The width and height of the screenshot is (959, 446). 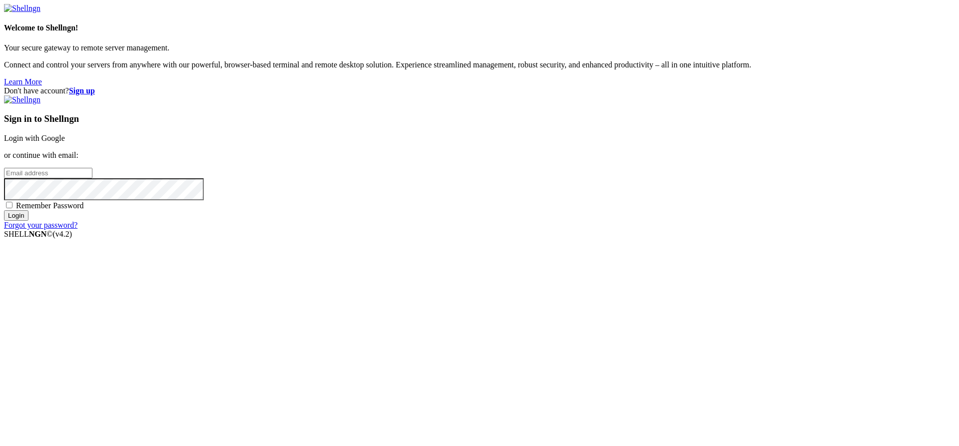 What do you see at coordinates (480, 91) in the screenshot?
I see `div: Don't have account?` at bounding box center [480, 91].